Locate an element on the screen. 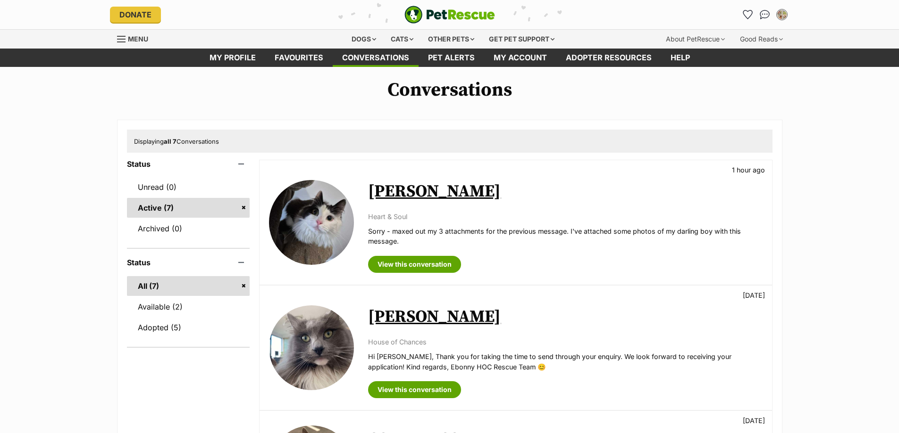 This screenshot has width=899, height=433. div: About PetRescue is located at coordinates (695, 39).